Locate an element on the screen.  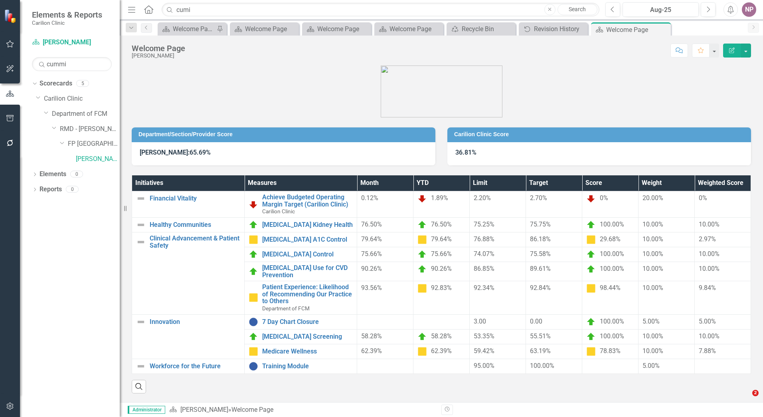
a: Recycle Bin is located at coordinates (481, 29).